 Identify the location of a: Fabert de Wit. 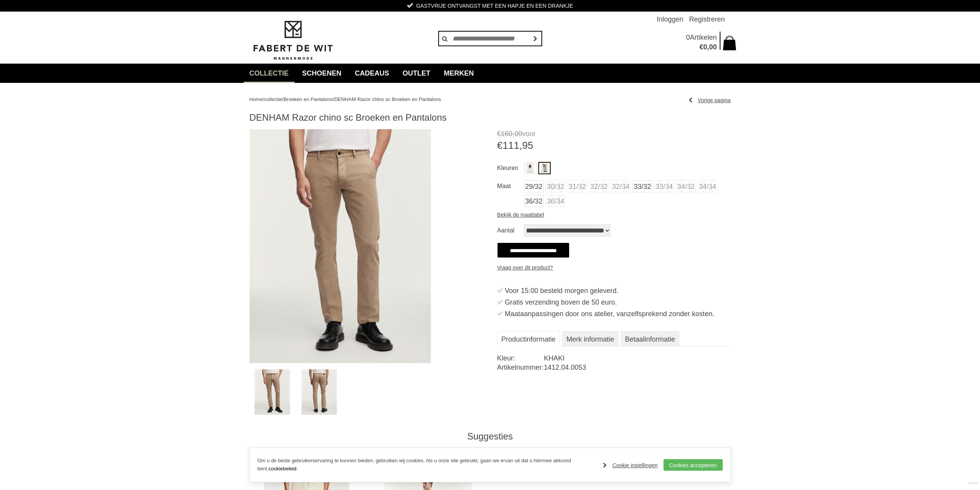
(293, 40).